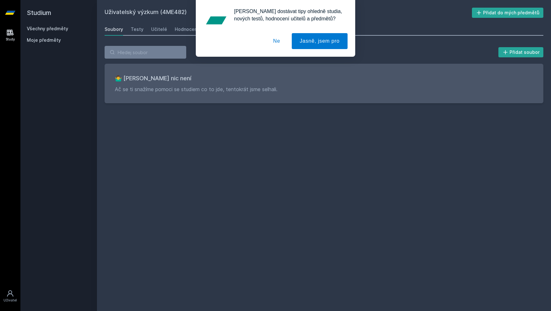  I want to click on button: Ne, so click(277, 41).